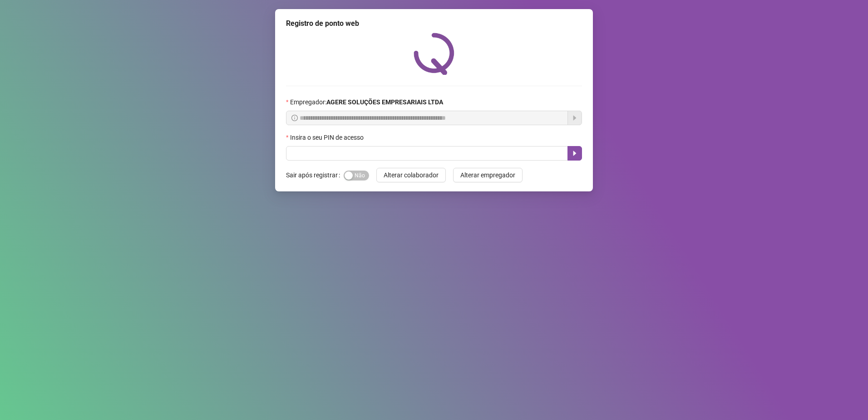 Image resolution: width=868 pixels, height=420 pixels. I want to click on span: Alterar empregador, so click(487, 175).